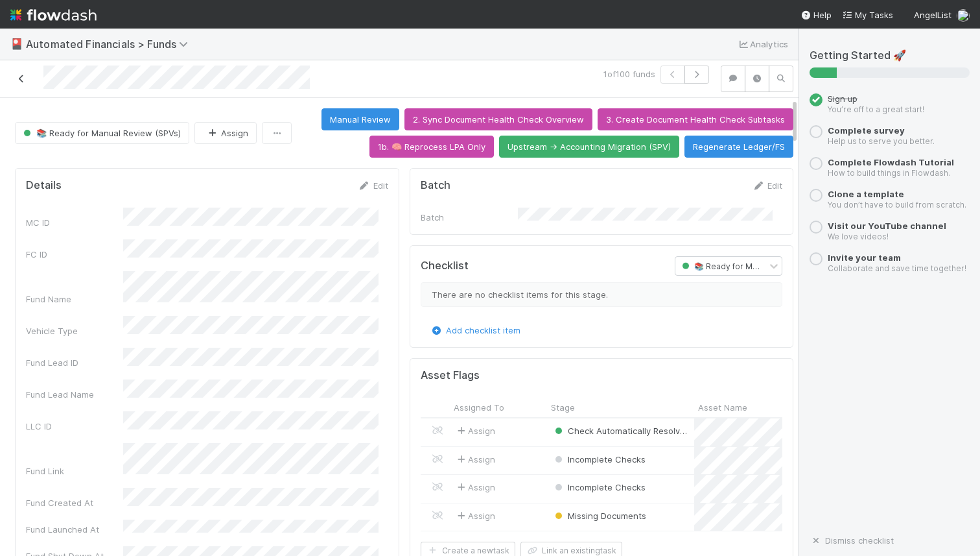  I want to click on span: Assigned To, so click(479, 407).